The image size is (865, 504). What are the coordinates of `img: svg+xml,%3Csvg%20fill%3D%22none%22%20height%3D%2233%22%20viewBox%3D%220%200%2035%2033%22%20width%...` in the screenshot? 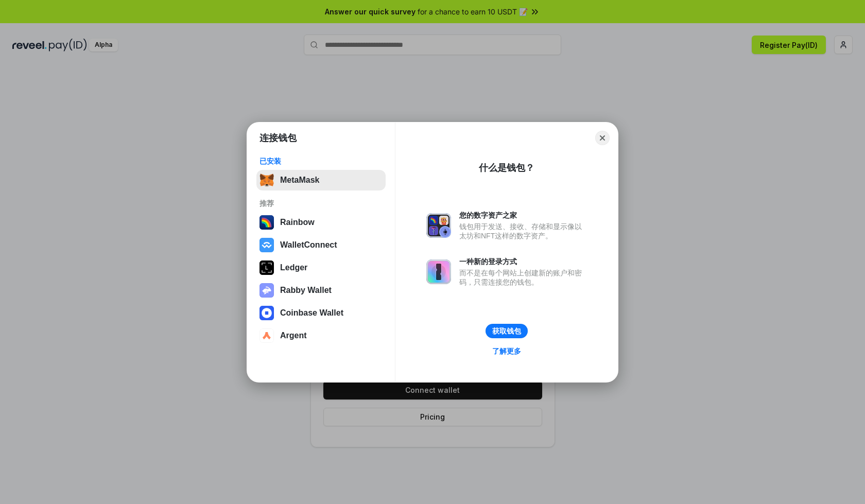 It's located at (267, 180).